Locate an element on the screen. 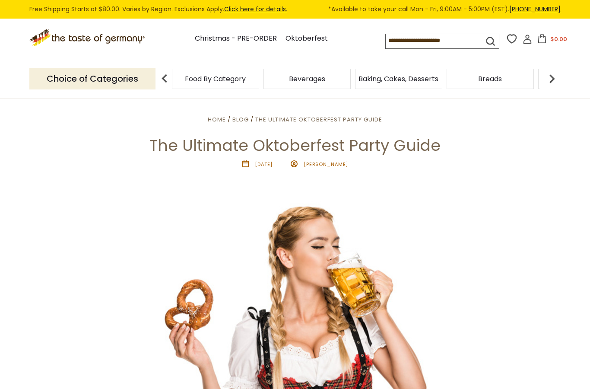 This screenshot has width=590, height=389. img: previous arrow is located at coordinates (164, 79).